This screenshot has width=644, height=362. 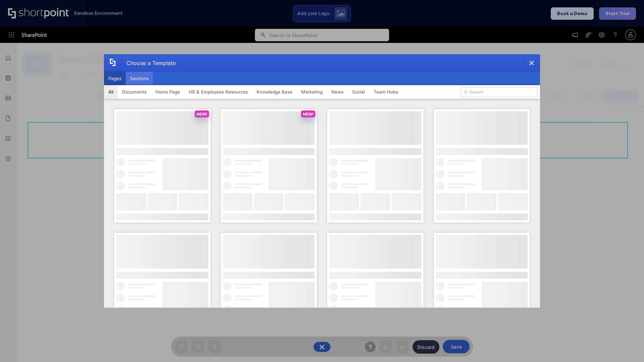 What do you see at coordinates (274, 92) in the screenshot?
I see `button: Knowledge Base` at bounding box center [274, 92].